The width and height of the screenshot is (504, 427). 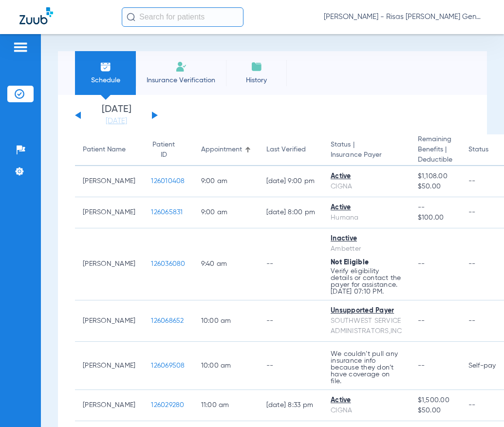 What do you see at coordinates (131, 17) in the screenshot?
I see `img: Search Icon` at bounding box center [131, 17].